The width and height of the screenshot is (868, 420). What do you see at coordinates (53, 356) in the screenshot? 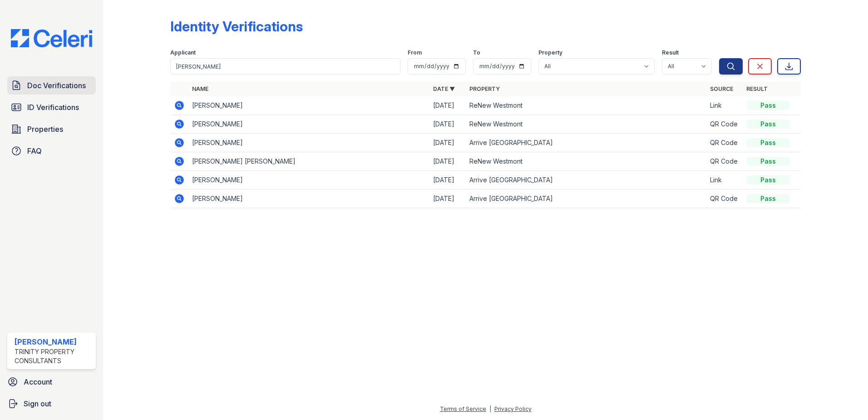
I see `div: Trinity Property Consultants` at bounding box center [53, 356].